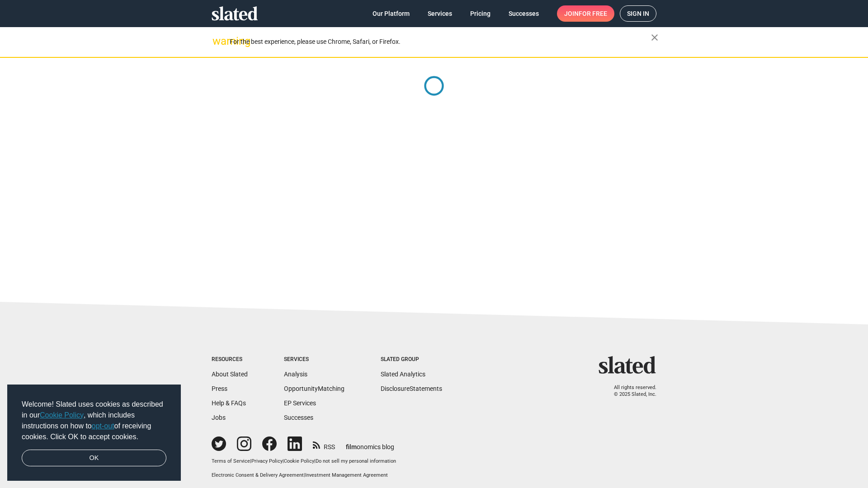 Image resolution: width=868 pixels, height=488 pixels. I want to click on mat-icon: warning, so click(217, 41).